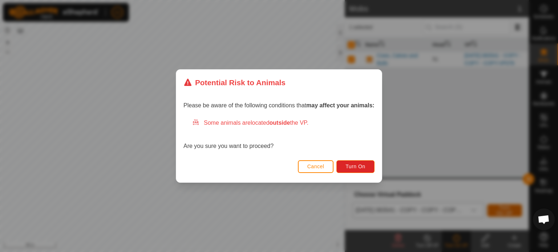 The image size is (558, 252). What do you see at coordinates (543, 220) in the screenshot?
I see `div: Open chat` at bounding box center [543, 220].